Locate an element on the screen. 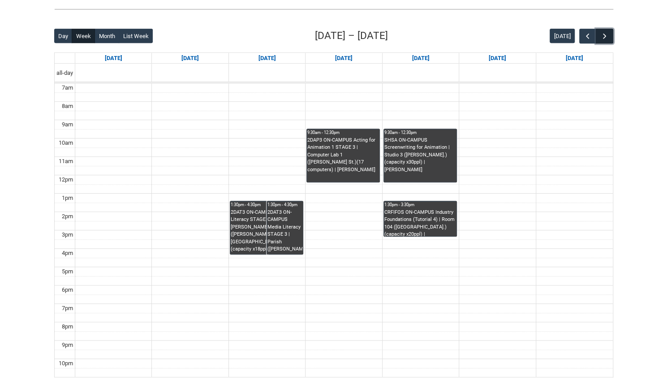 The image size is (667, 389). div: 7am is located at coordinates (67, 88).